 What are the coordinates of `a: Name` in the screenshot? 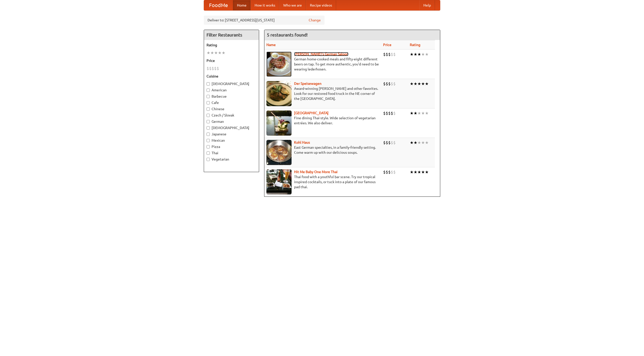 It's located at (271, 45).